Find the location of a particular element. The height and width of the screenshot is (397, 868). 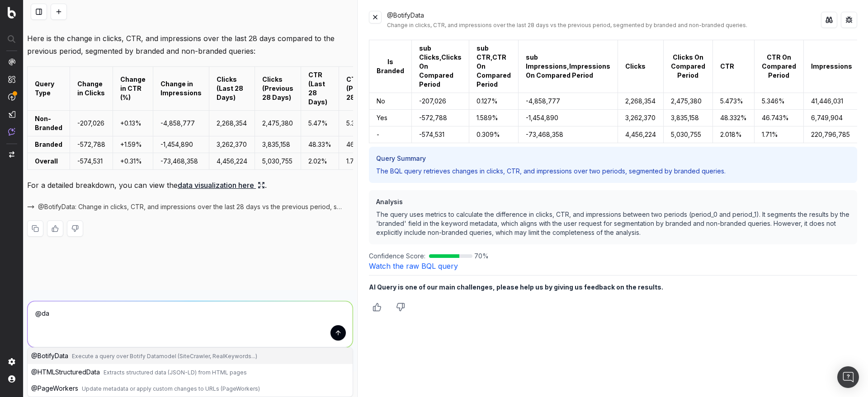

div: sub Impressions,Impressions On Compared Period is located at coordinates (567, 66).